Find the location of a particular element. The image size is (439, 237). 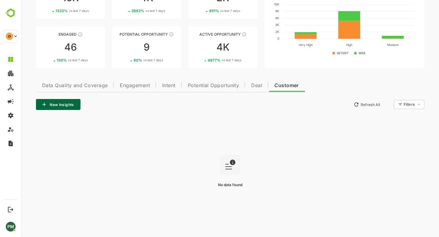

div: These accounts have open opportunities which might be at any of the Sales Stages is located at coordinates (223, 34).